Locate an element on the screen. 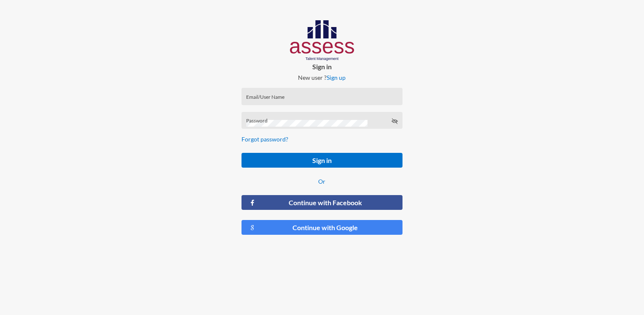 The image size is (644, 315). p: Sign in is located at coordinates (322, 66).